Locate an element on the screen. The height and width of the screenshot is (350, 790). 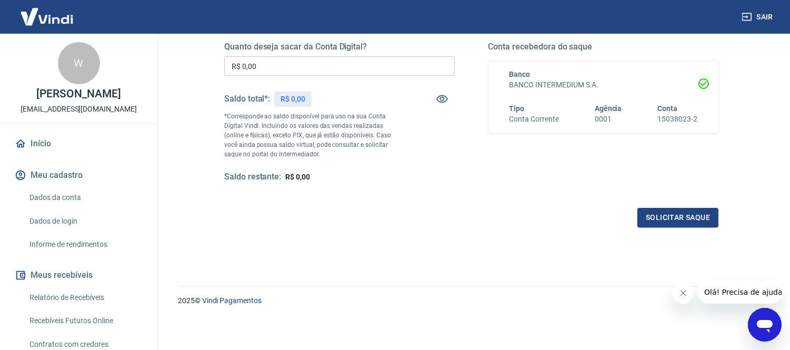
h5: Quanto deseja sacar da Conta Digital? is located at coordinates (340, 47).